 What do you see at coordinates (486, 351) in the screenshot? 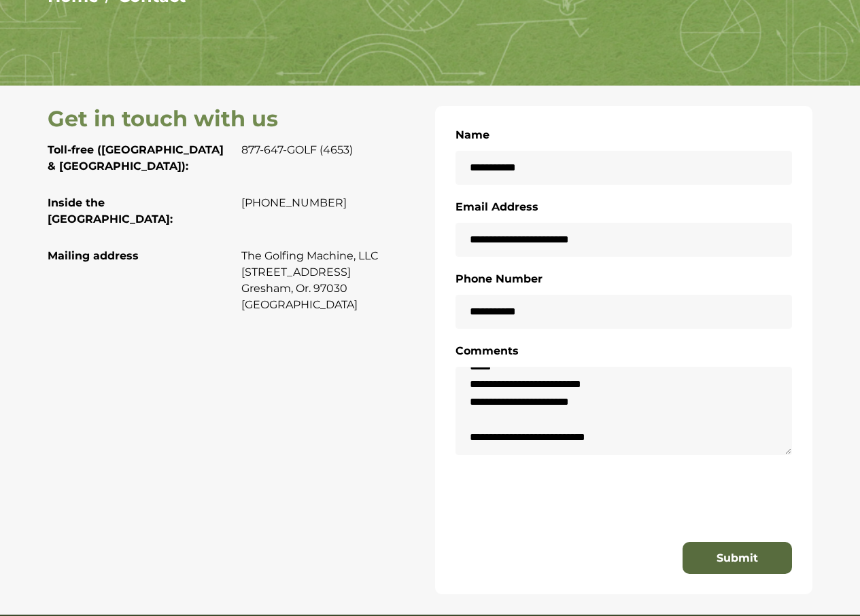
I see `label: Comments` at bounding box center [486, 351].